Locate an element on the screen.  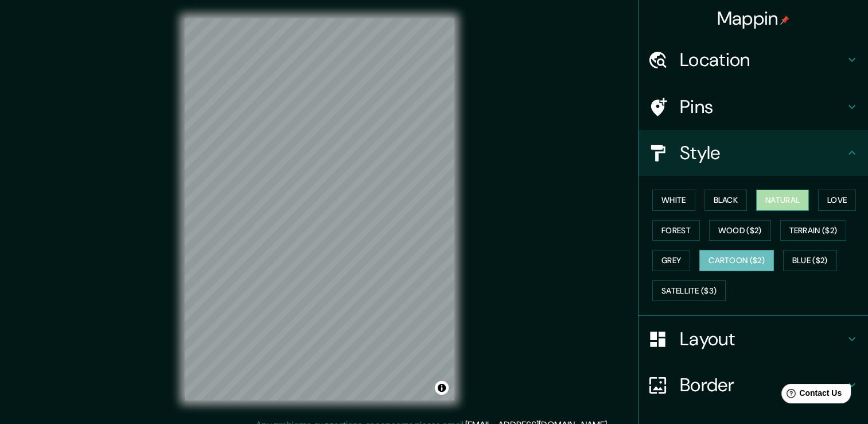
h4: Border is located at coordinates (763, 384).